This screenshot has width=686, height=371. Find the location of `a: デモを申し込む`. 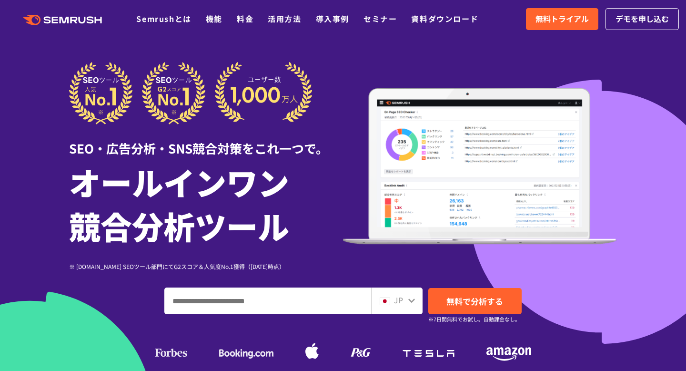

a: デモを申し込む is located at coordinates (642, 19).